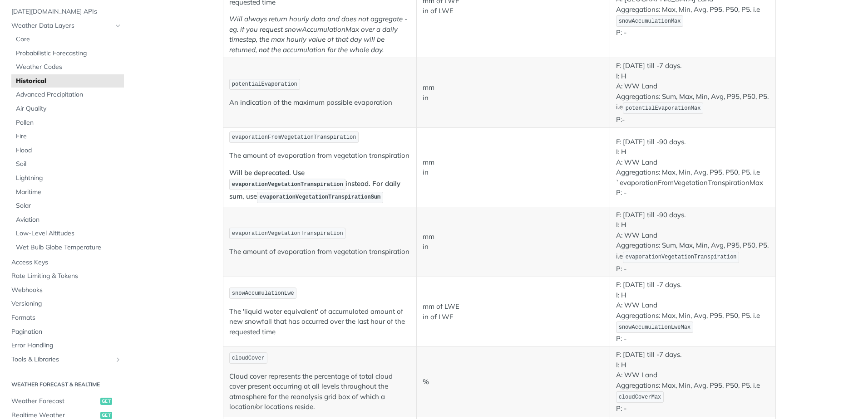 The width and height of the screenshot is (868, 419). Describe the element at coordinates (68, 137) in the screenshot. I see `a: Fire` at that location.